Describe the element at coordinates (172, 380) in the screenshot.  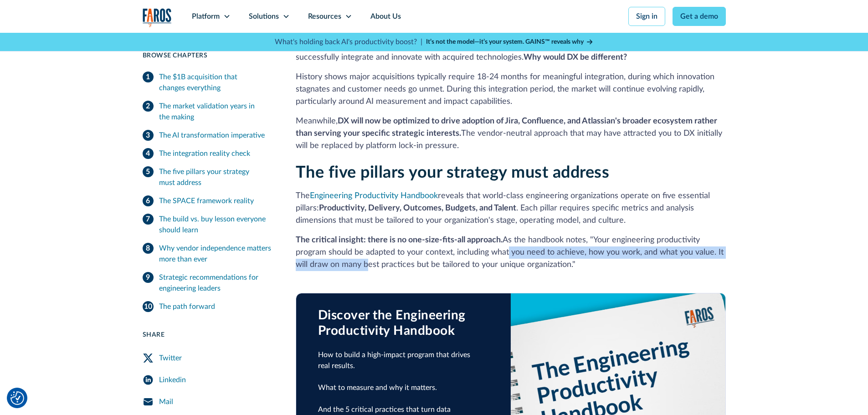
I see `div: Linkedin` at that location.